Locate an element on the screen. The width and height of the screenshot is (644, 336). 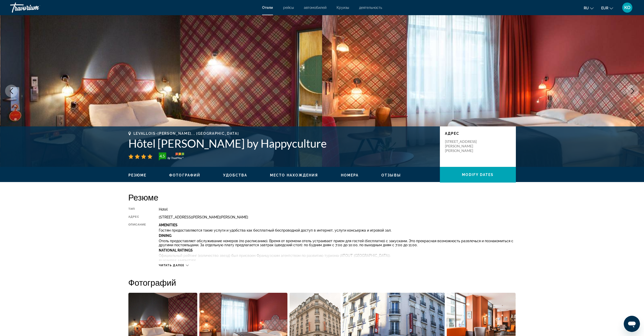
span: Отзывы is located at coordinates (391, 175).